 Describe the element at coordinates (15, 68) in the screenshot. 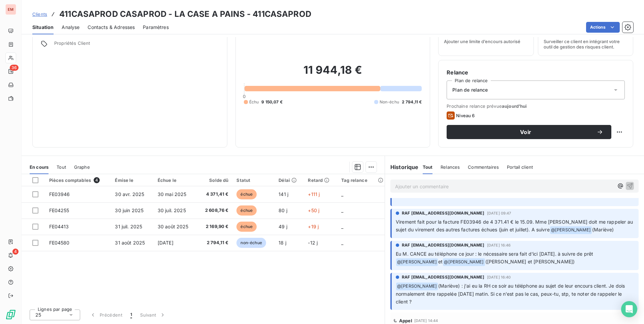

I see `span: 36` at that location.